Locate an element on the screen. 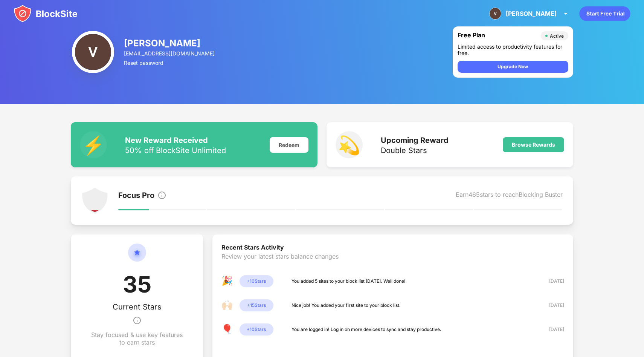  div: Earn 465 stars to reach Blocking Buster is located at coordinates (509, 196).